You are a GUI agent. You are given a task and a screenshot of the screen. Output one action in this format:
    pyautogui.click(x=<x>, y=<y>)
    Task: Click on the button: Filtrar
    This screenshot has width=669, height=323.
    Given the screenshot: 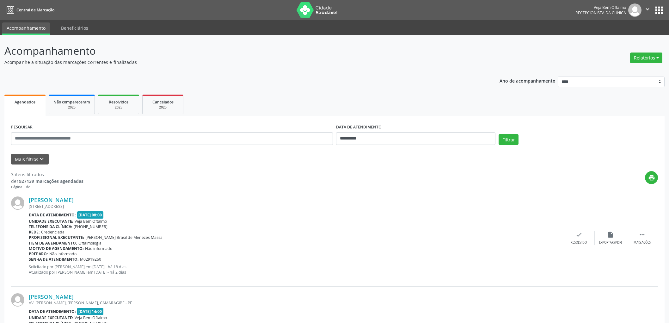 What is the action you would take?
    pyautogui.click(x=508, y=139)
    